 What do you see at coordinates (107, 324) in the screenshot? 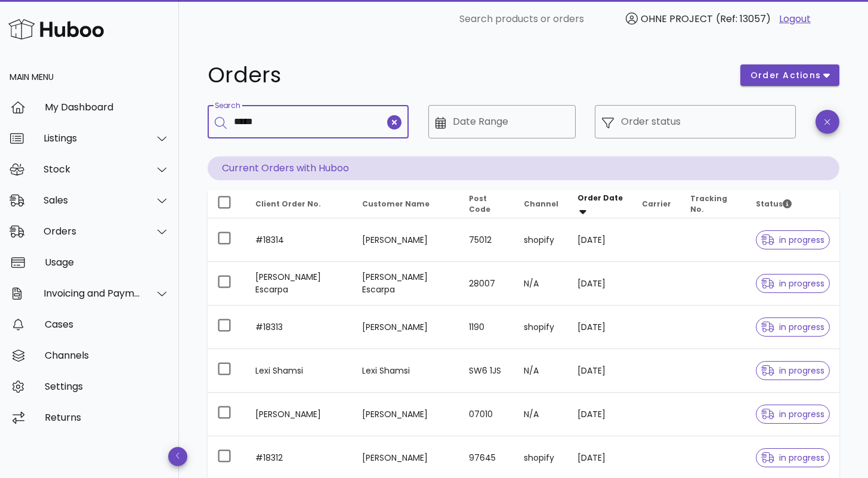
I see `div: Cases` at bounding box center [107, 324].